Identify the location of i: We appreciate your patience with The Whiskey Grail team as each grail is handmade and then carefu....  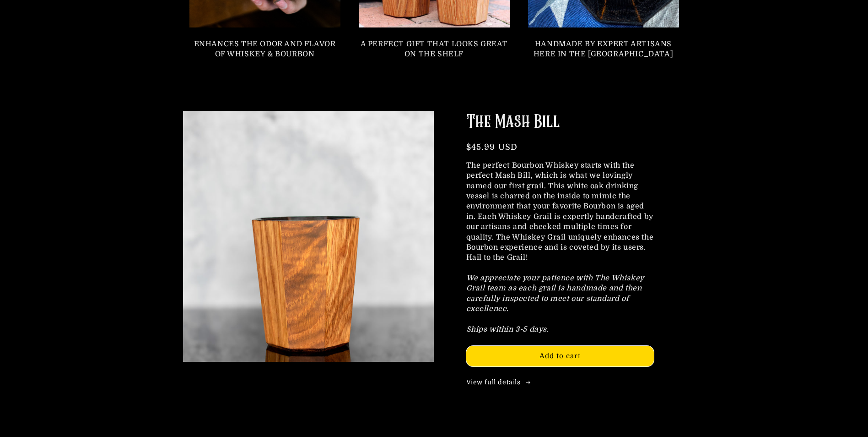
(555, 304).